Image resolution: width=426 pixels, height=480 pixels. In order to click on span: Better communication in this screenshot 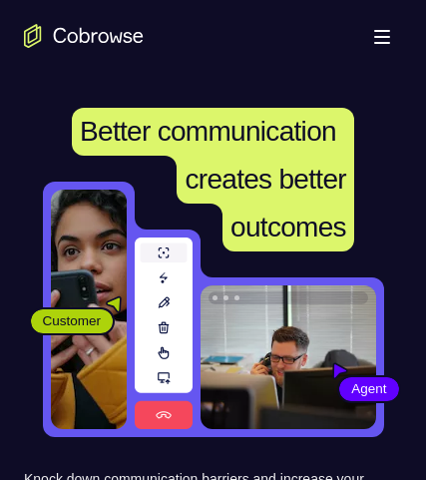, I will do `click(207, 131)`.